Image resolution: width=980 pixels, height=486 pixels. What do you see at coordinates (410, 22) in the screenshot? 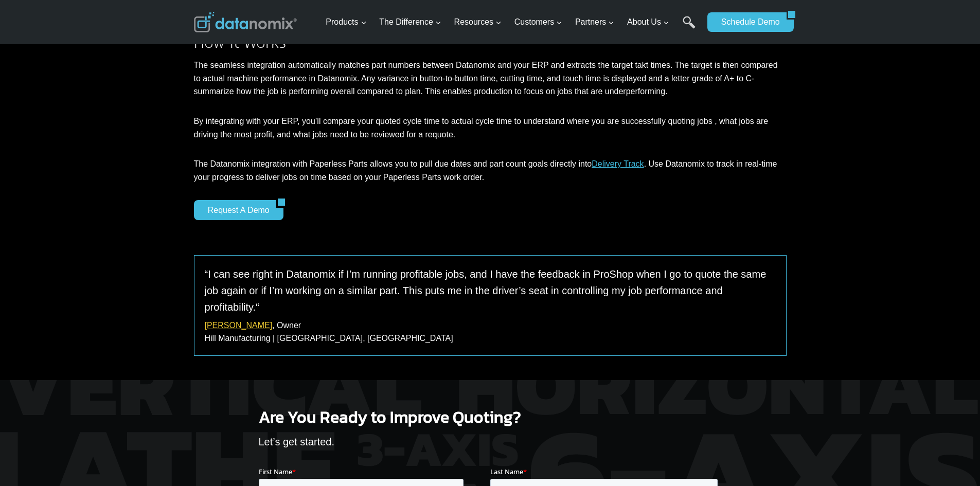
I see `span: The Difference` at bounding box center [410, 22].